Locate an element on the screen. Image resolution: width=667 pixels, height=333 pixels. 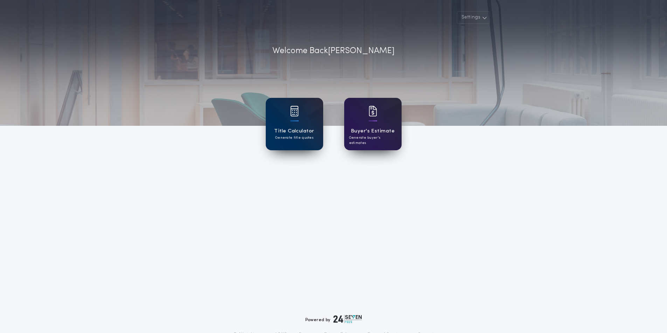
h1: Buyer's Estimate is located at coordinates (372, 131).